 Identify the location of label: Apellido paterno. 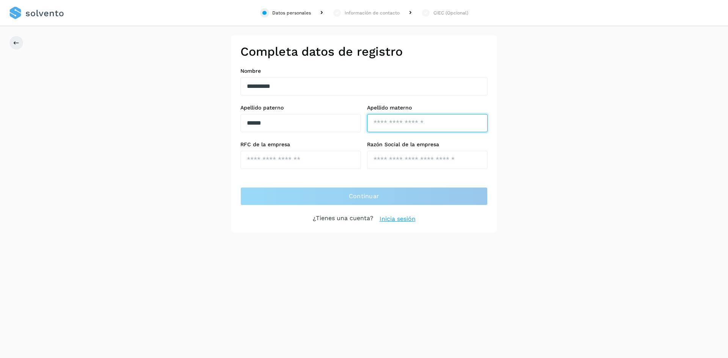
(301, 108).